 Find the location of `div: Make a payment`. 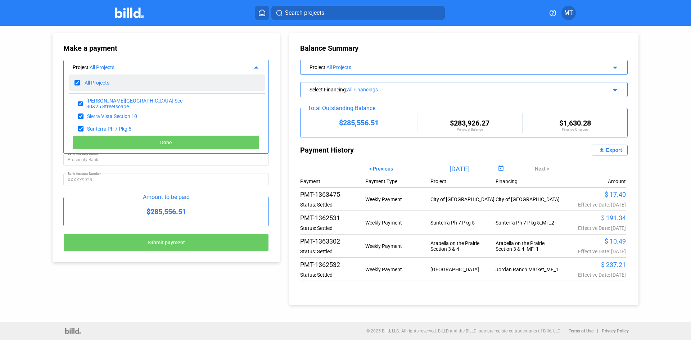

div: Make a payment is located at coordinates (125, 48).